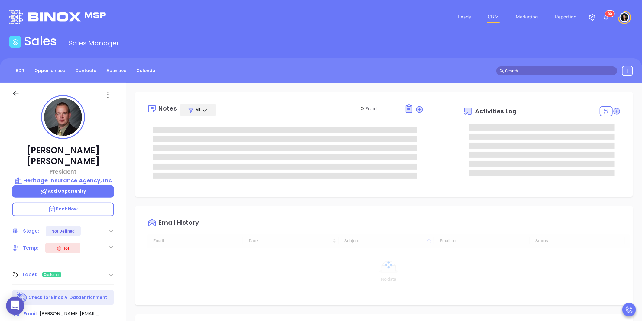 This screenshot has height=321, width=642. Describe the element at coordinates (22, 297) in the screenshot. I see `img: Ai-Enrich-DaqCidB-.svg` at that location.